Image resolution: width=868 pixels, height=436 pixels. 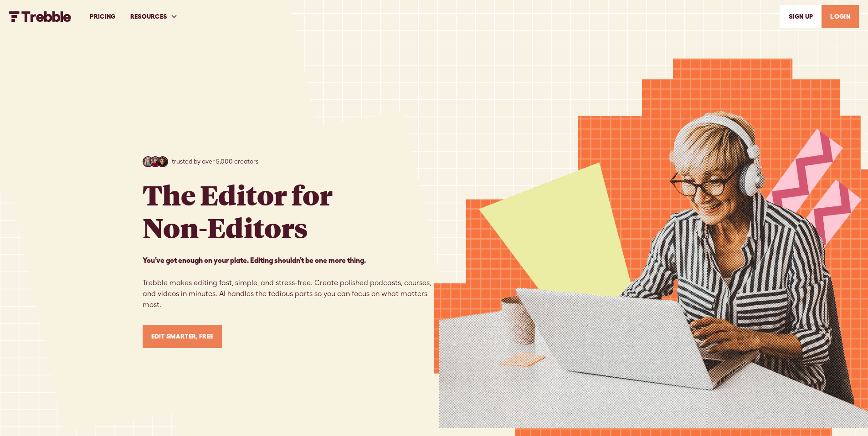 I want to click on a: SIGn UP, so click(x=800, y=16).